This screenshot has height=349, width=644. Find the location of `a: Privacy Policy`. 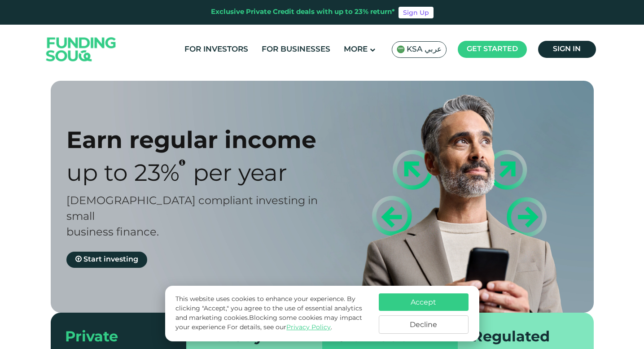

a: Privacy Policy is located at coordinates (308, 327).